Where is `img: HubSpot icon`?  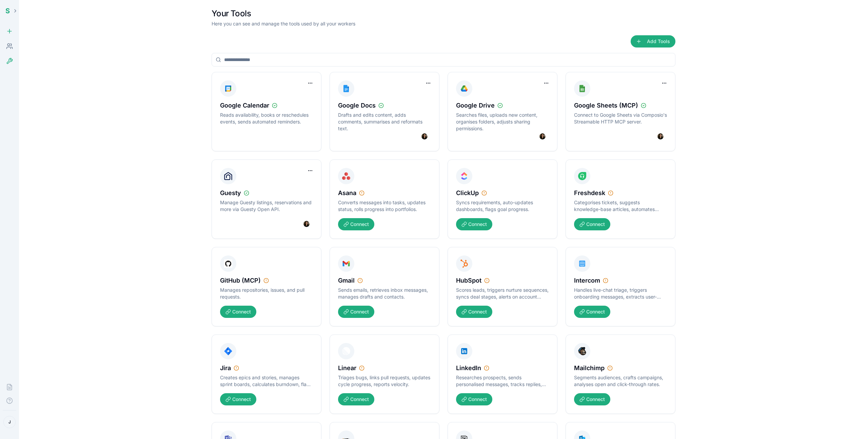 img: HubSpot icon is located at coordinates (464, 263).